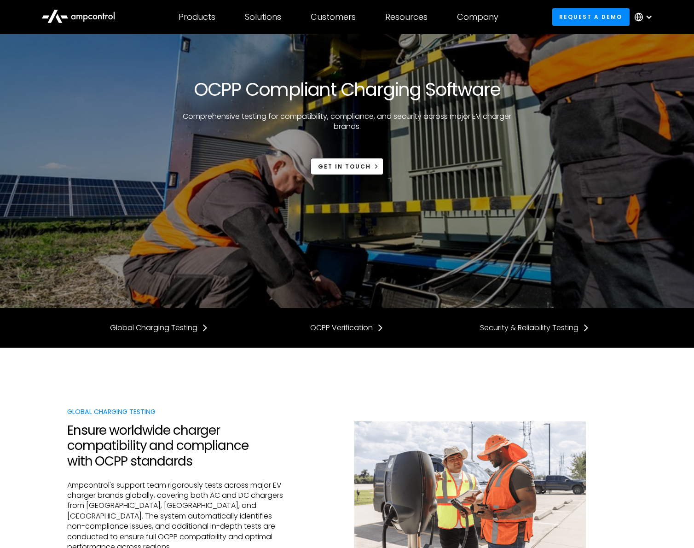 The image size is (694, 548). I want to click on div: Solutions, so click(263, 17).